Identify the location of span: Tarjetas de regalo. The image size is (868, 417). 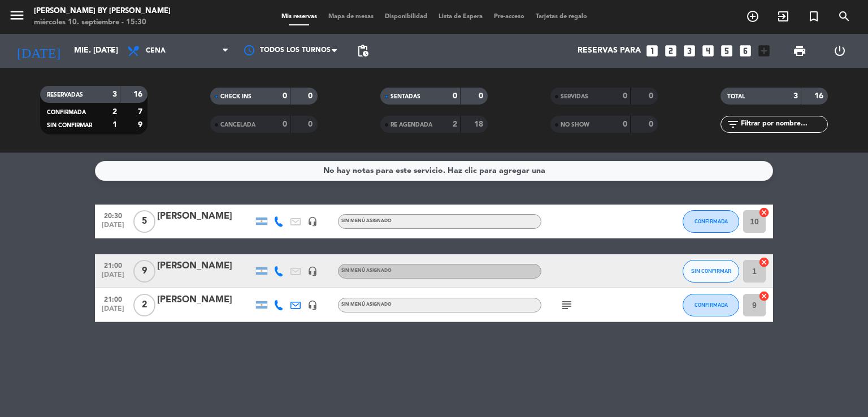
(561, 17).